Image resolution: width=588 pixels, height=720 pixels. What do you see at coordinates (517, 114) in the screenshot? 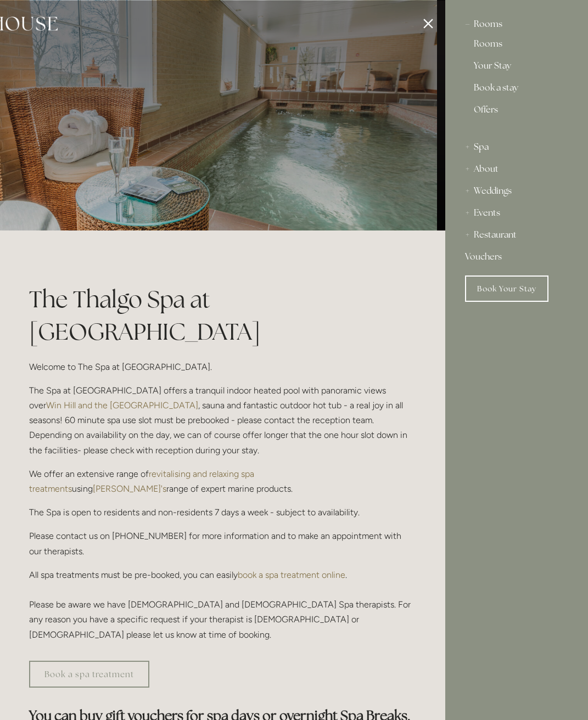
I see `a: Offers` at bounding box center [517, 114].